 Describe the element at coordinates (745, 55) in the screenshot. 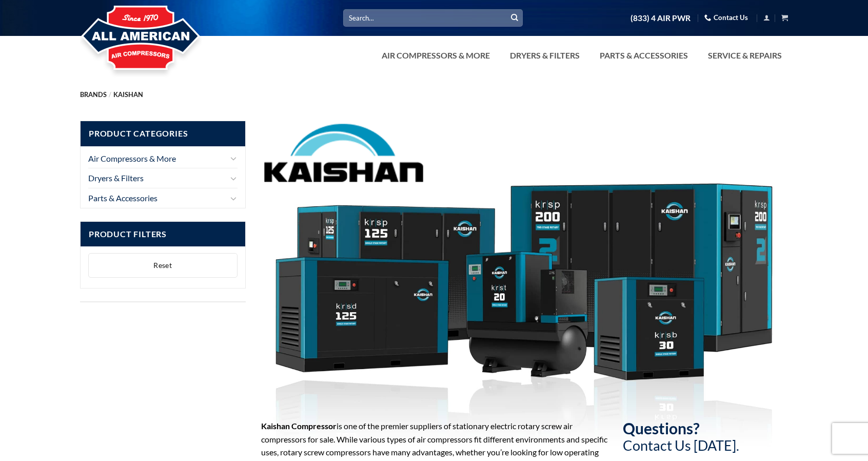

I see `a: Service & Repairs` at that location.